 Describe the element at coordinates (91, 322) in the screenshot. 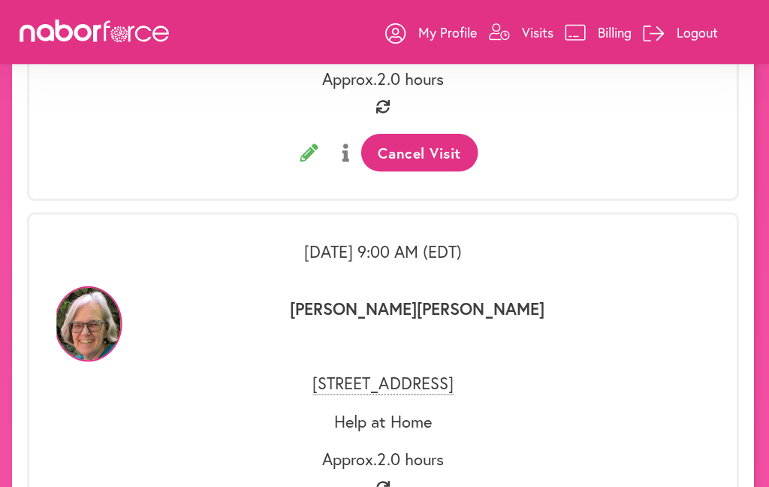

I see `img: 5QpcQHfgTUKHAgKZwz50` at that location.